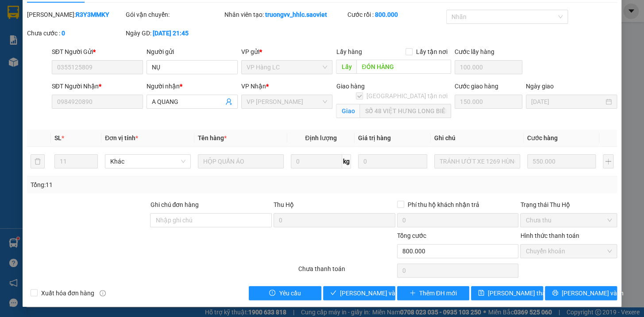 The width and height of the screenshot is (644, 317). What do you see at coordinates (174, 205) in the screenshot?
I see `label: Ghi chú đơn hàng` at bounding box center [174, 205].